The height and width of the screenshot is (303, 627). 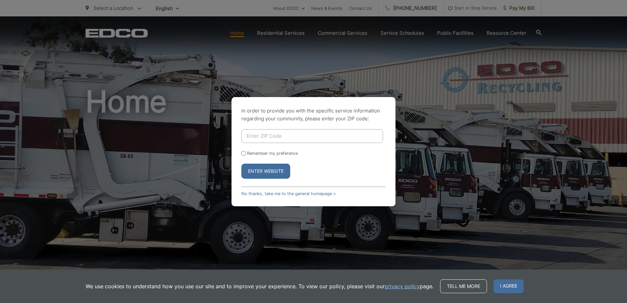 What do you see at coordinates (402, 286) in the screenshot?
I see `a: privacy policy` at bounding box center [402, 286].